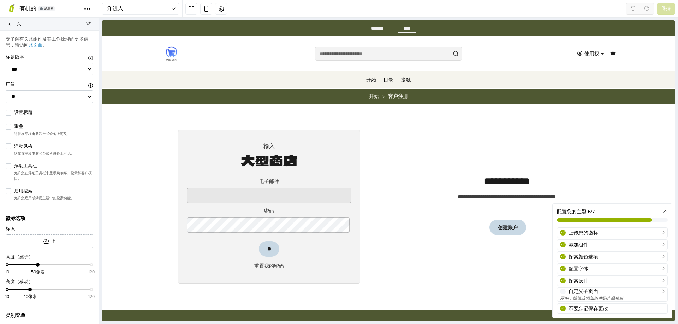 The width and height of the screenshot is (678, 324). What do you see at coordinates (304, 59) in the screenshot?
I see `font: 接触` at bounding box center [304, 59].